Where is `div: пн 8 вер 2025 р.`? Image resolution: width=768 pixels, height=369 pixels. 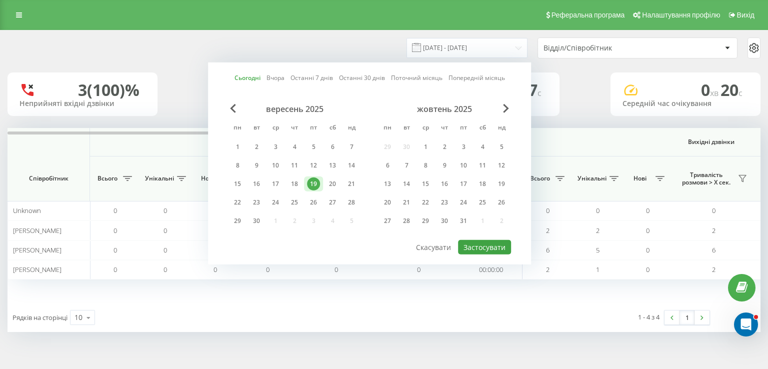
div: пн 8 вер 2025 р. is located at coordinates (238, 166).